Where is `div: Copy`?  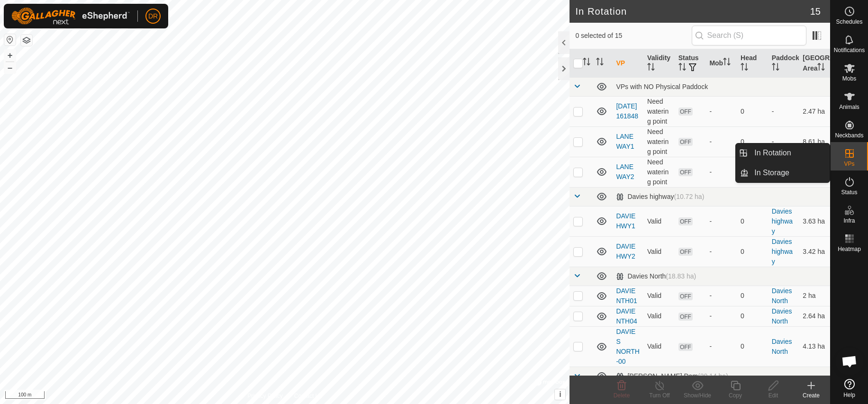
div: Copy is located at coordinates (735, 396).